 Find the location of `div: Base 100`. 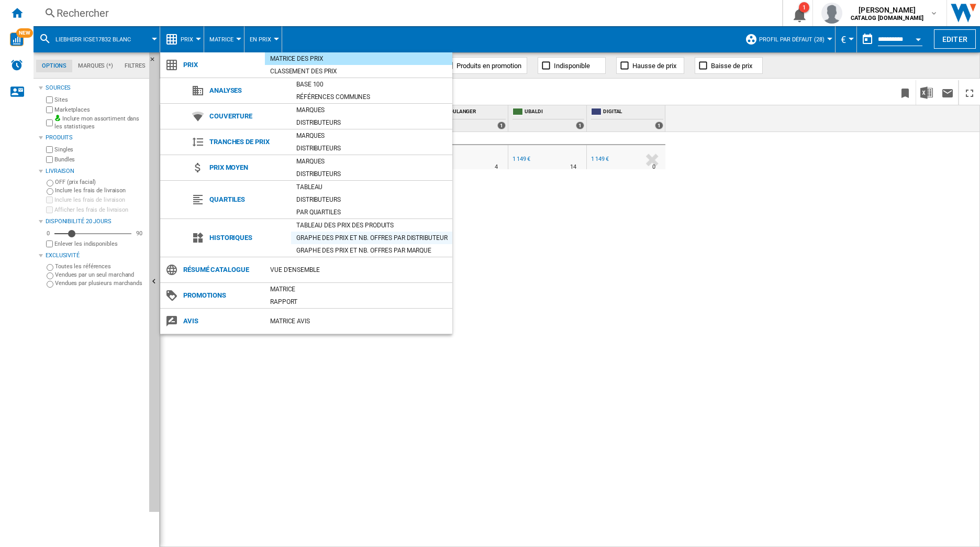

div: Base 100 is located at coordinates (372, 84).